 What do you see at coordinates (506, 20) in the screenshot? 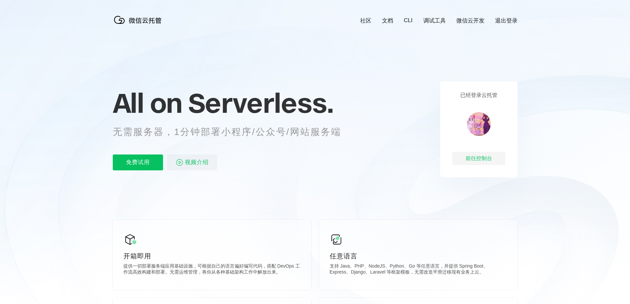
I see `a: 退出登录` at bounding box center [506, 20].